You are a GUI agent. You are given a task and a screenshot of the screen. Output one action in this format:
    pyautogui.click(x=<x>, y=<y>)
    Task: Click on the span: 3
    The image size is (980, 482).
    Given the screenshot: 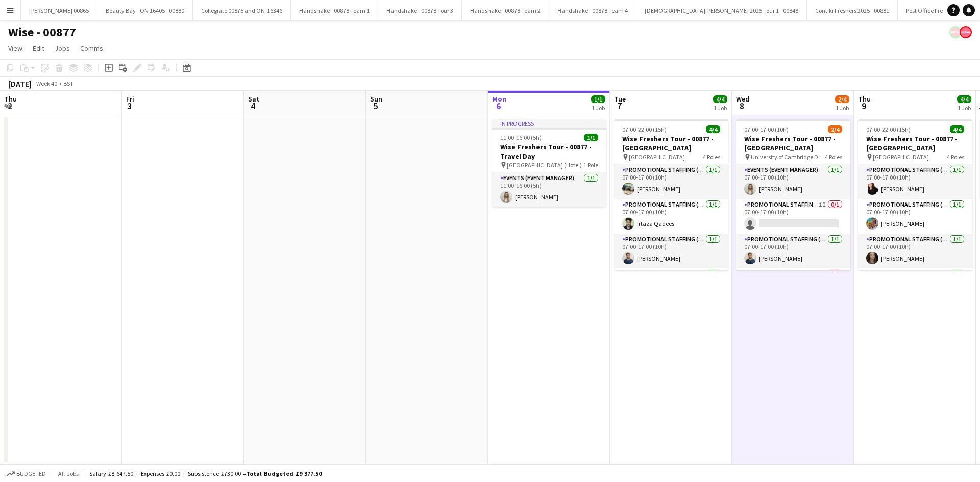 What is the action you would take?
    pyautogui.click(x=129, y=106)
    